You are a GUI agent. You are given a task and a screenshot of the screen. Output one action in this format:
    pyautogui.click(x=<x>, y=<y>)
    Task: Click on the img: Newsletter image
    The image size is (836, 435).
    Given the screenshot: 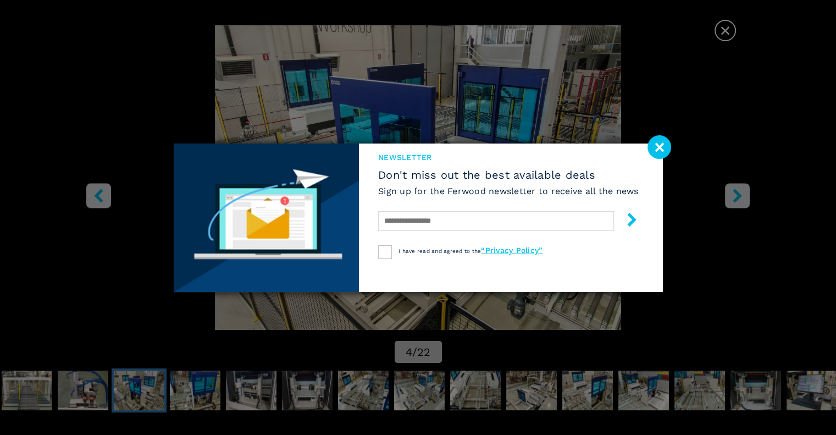 What is the action you would take?
    pyautogui.click(x=266, y=218)
    